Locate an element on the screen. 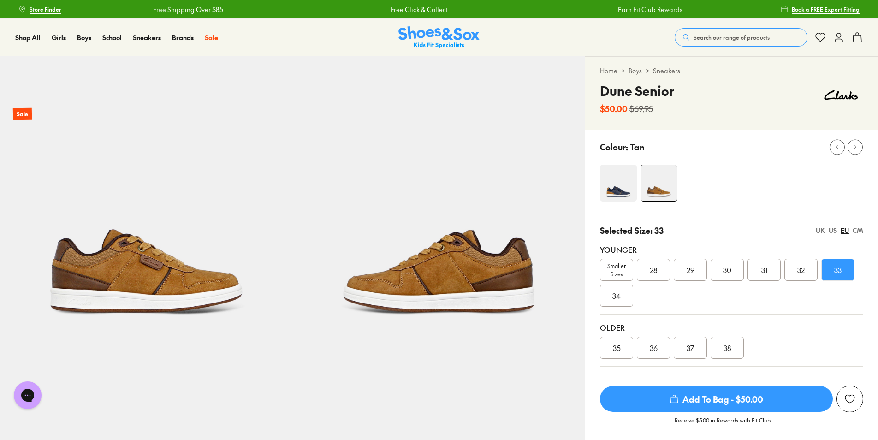 The image size is (878, 440). p: Receive $5.00 in Rewards with Fit Club is located at coordinates (723, 424).